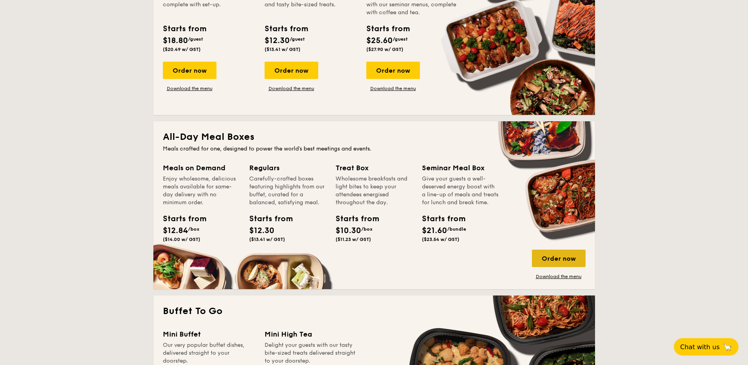 The height and width of the screenshot is (365, 748). I want to click on h2: Buffet To Go, so click(374, 311).